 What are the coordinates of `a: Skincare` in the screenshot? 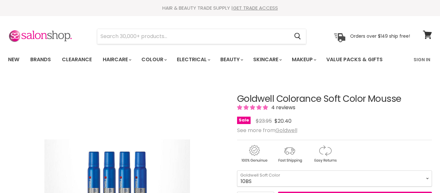 It's located at (267, 60).